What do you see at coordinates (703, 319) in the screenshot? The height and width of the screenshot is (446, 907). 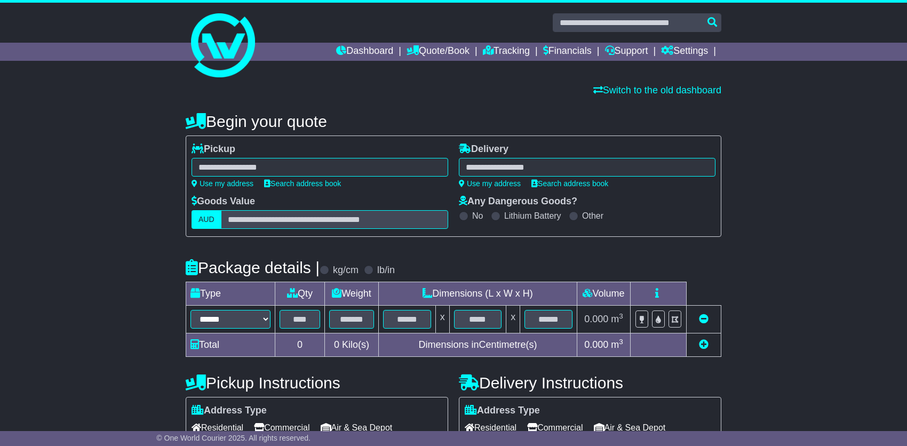 I see `a: Remove this item` at bounding box center [703, 319].